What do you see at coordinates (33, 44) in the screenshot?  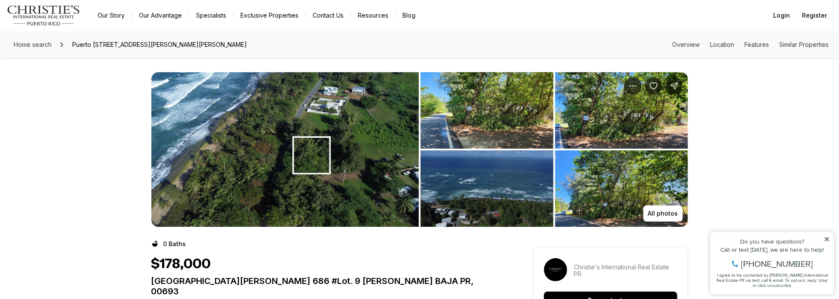 I see `span: Home search` at bounding box center [33, 44].